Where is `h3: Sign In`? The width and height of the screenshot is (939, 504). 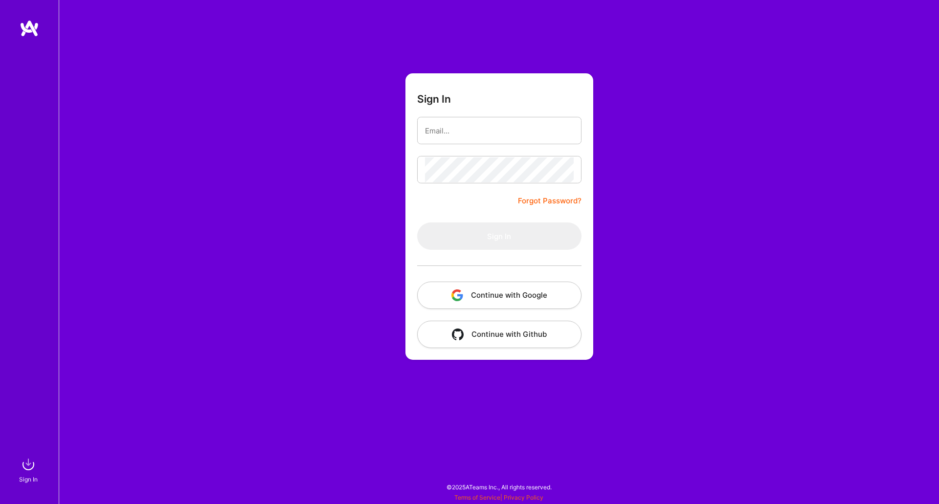 h3: Sign In is located at coordinates (434, 99).